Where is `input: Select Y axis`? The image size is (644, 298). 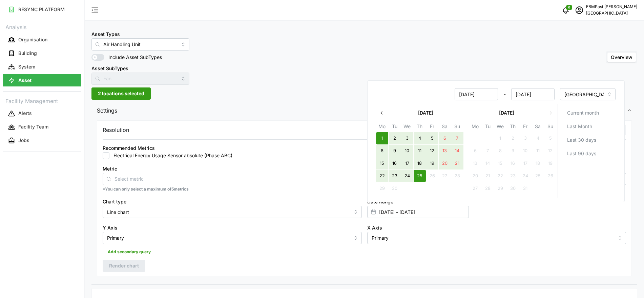 input: Select Y axis is located at coordinates (232, 238).